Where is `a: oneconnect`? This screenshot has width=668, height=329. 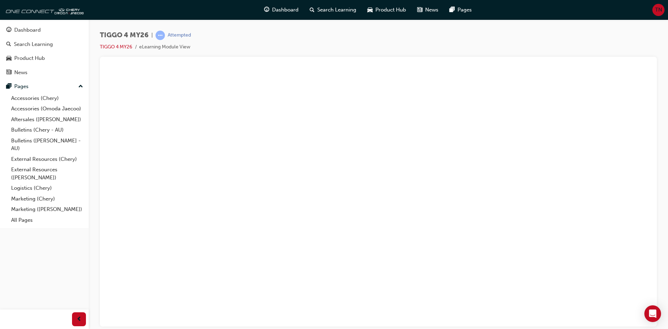 a: oneconnect is located at coordinates (43, 10).